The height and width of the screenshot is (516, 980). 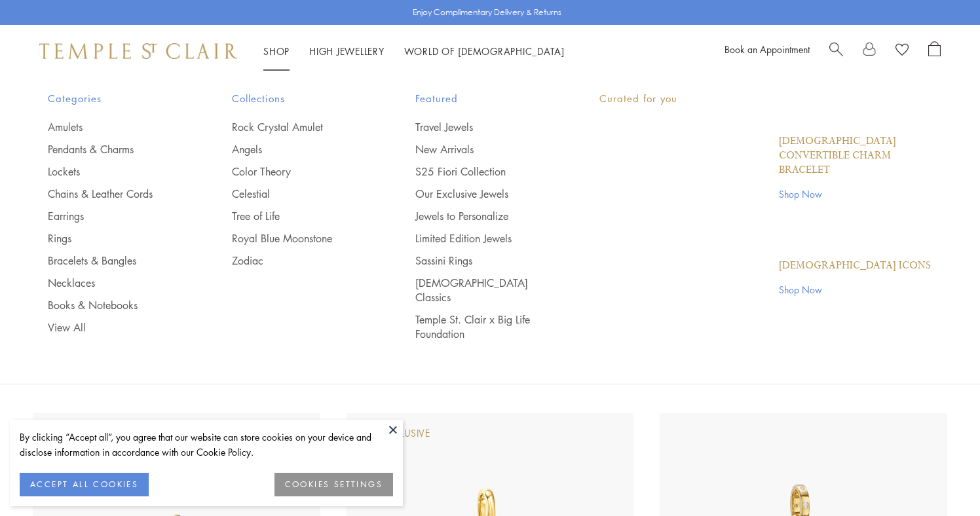 I want to click on a: Bracelets & Bangles, so click(x=113, y=261).